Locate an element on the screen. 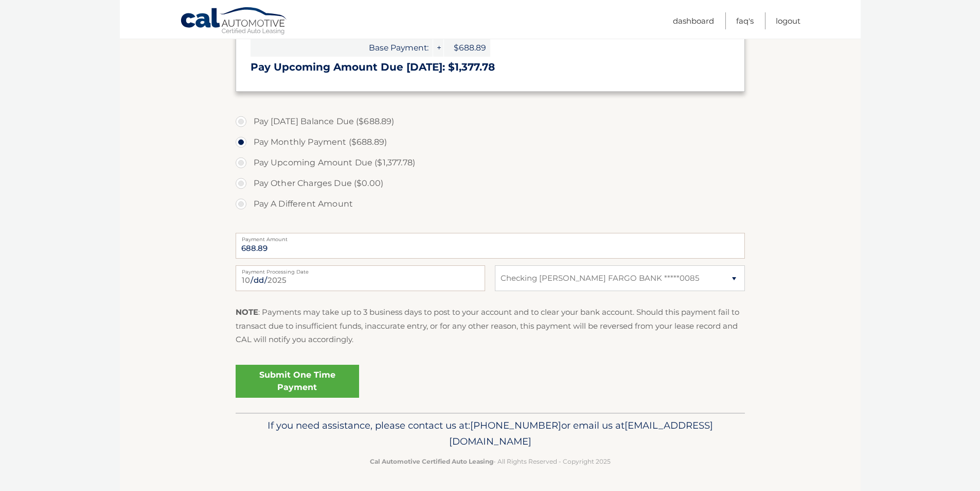 This screenshot has width=980, height=491. label: Pay Monthly Payment ($688.89) is located at coordinates (491, 142).